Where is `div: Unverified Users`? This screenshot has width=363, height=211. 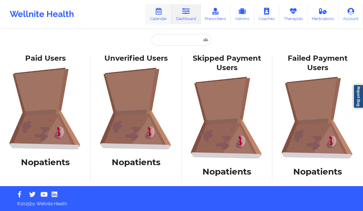 div: Unverified Users is located at coordinates (136, 58).